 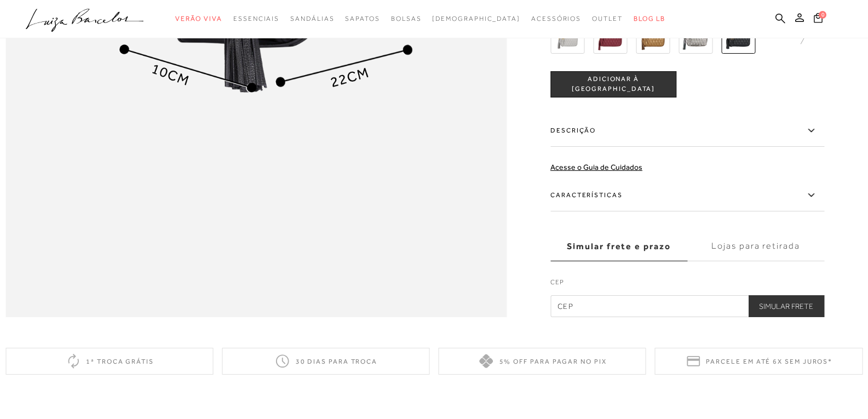 What do you see at coordinates (687, 131) in the screenshot?
I see `label: Descrição` at bounding box center [687, 131].